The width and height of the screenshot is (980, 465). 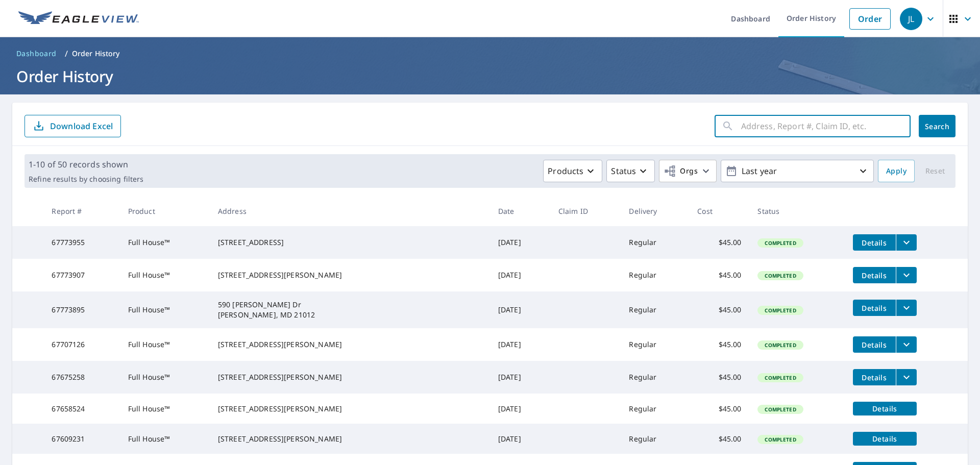 I want to click on span: Orgs, so click(x=680, y=171).